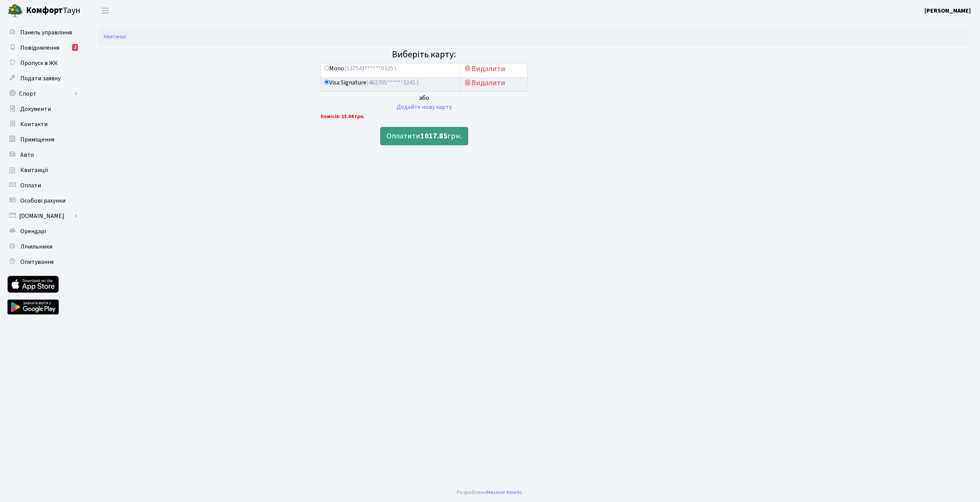  What do you see at coordinates (34, 170) in the screenshot?
I see `span: Квитанції` at bounding box center [34, 170].